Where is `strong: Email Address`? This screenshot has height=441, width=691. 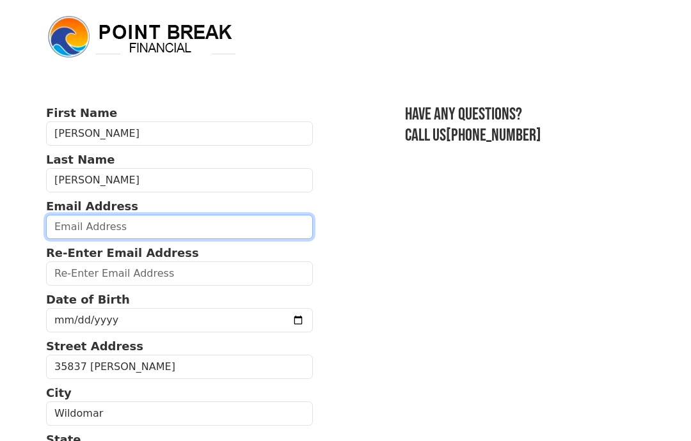
strong: Email Address is located at coordinates (92, 206).